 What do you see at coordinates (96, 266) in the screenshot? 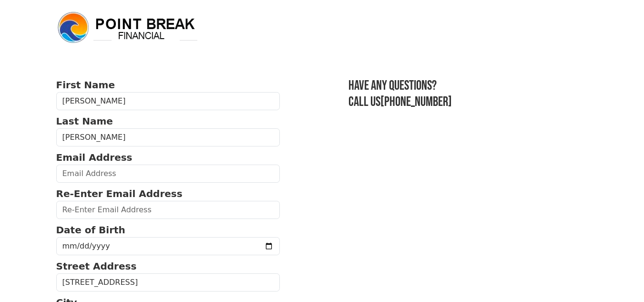
I see `strong: Street Address` at bounding box center [96, 266].